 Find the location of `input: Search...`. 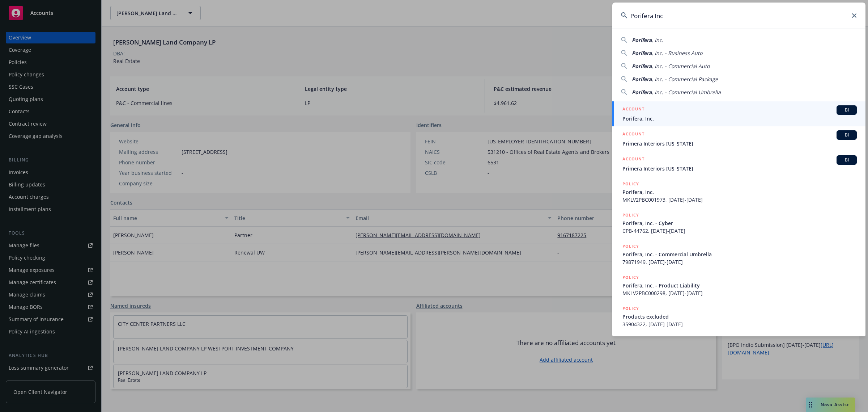

input: Search... is located at coordinates (738, 15).